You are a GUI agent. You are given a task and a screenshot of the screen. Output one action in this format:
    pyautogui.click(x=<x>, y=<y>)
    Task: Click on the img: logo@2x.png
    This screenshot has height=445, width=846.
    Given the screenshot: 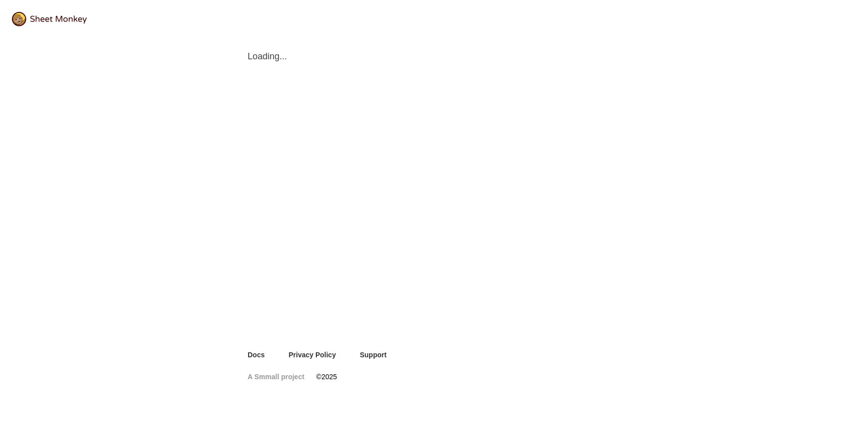 What is the action you would take?
    pyautogui.click(x=49, y=19)
    